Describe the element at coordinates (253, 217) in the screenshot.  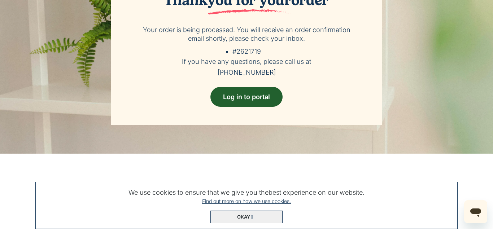
I see `img: Check Icon` at that location.